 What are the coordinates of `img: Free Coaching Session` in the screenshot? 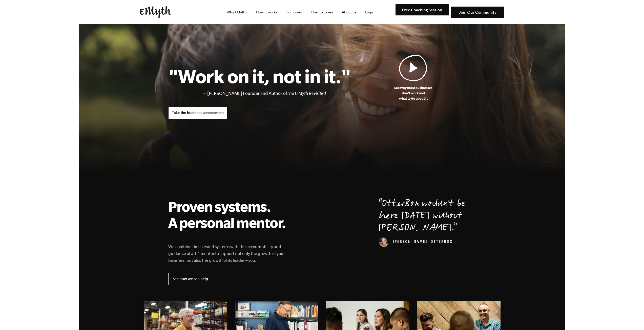 It's located at (422, 10).